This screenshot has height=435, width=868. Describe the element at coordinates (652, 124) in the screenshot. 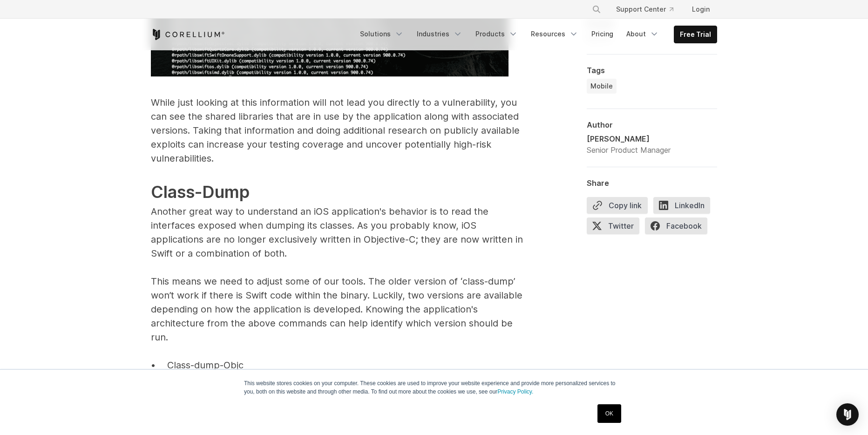

I see `div: Author` at that location.